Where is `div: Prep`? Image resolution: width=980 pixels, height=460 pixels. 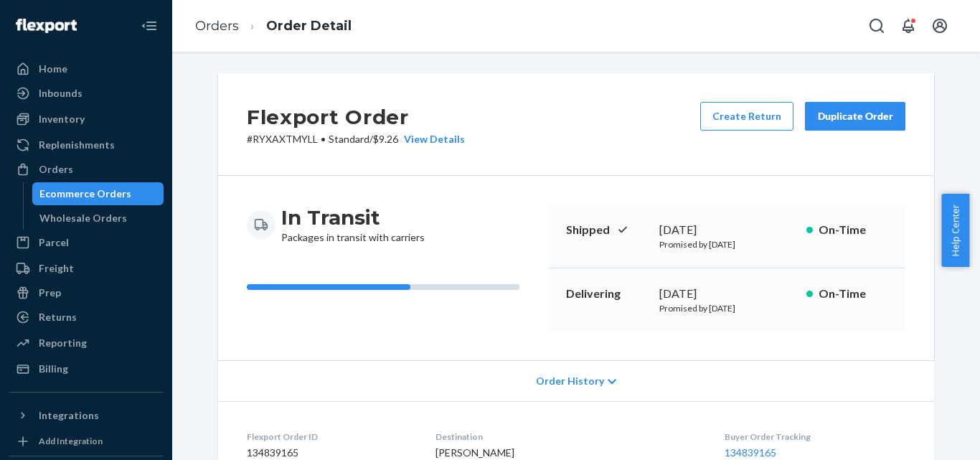 div: Prep is located at coordinates (49, 293).